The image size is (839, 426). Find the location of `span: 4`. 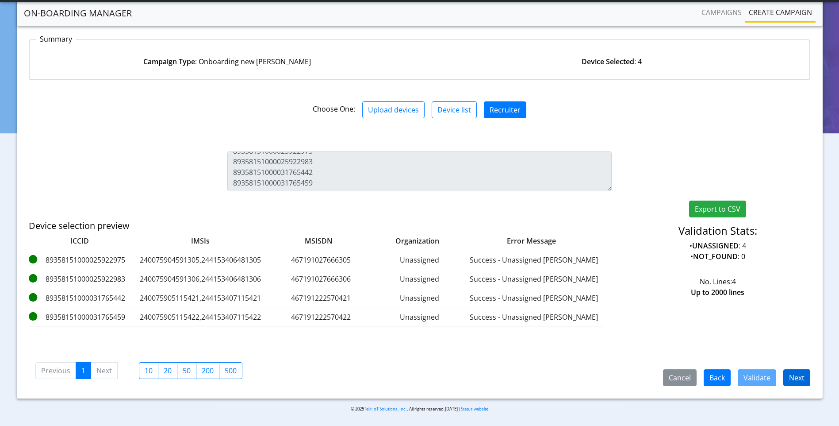

span: 4 is located at coordinates (734, 281).